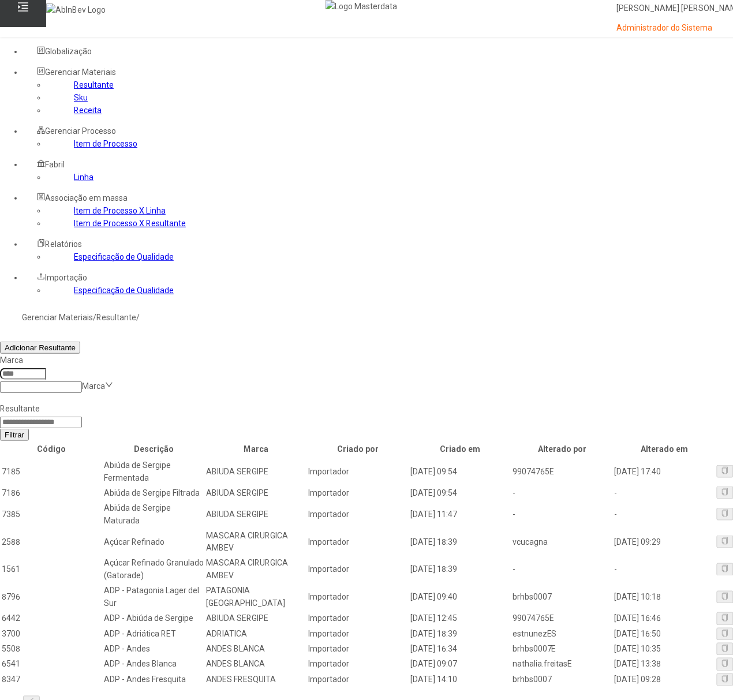 The height and width of the screenshot is (700, 733). I want to click on td: ANDES FRESQUITA, so click(256, 680).